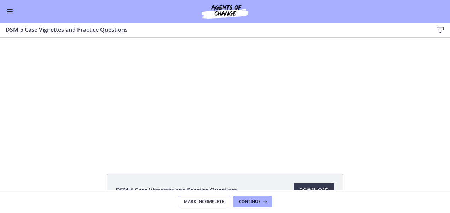 The width and height of the screenshot is (450, 213). I want to click on button: Continue, so click(253, 202).